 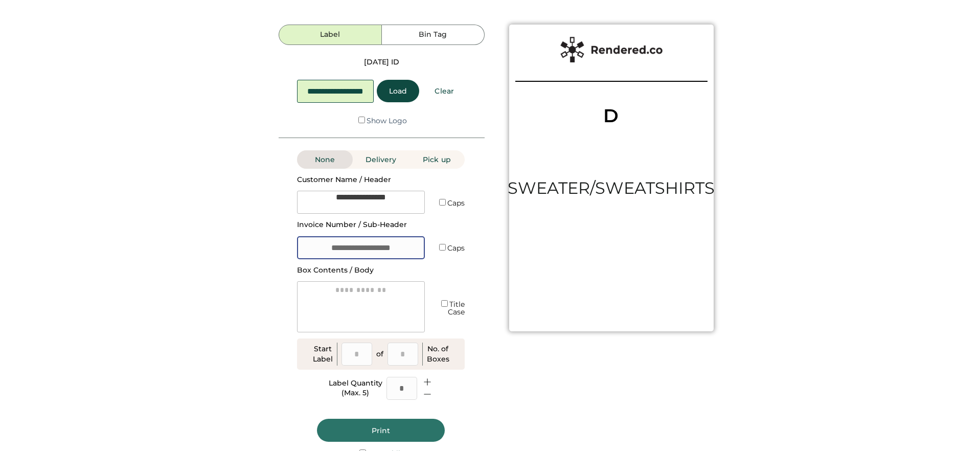 I want to click on button: Print, so click(x=381, y=430).